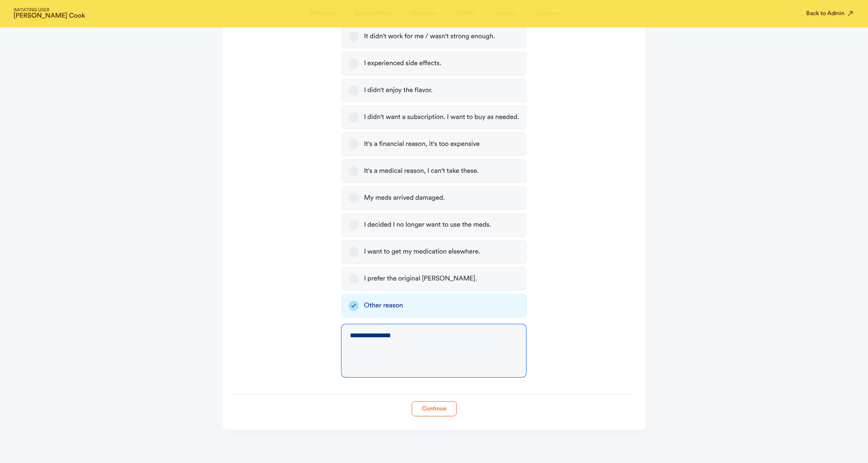  What do you see at coordinates (404, 198) in the screenshot?
I see `div: My meds arrived damaged.` at bounding box center [404, 198].